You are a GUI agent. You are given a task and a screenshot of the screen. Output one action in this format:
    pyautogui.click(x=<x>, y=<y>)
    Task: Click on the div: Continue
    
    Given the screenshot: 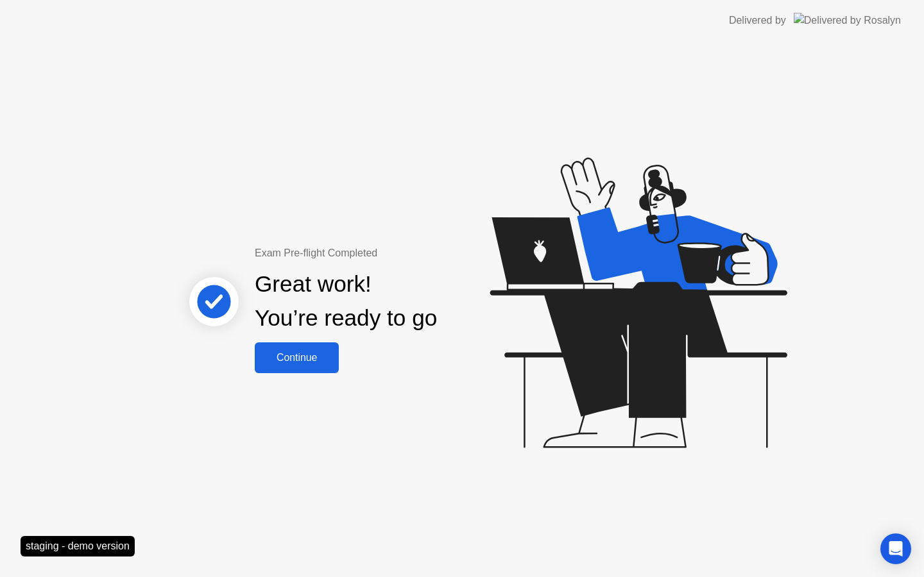 What is the action you would take?
    pyautogui.click(x=296, y=357)
    